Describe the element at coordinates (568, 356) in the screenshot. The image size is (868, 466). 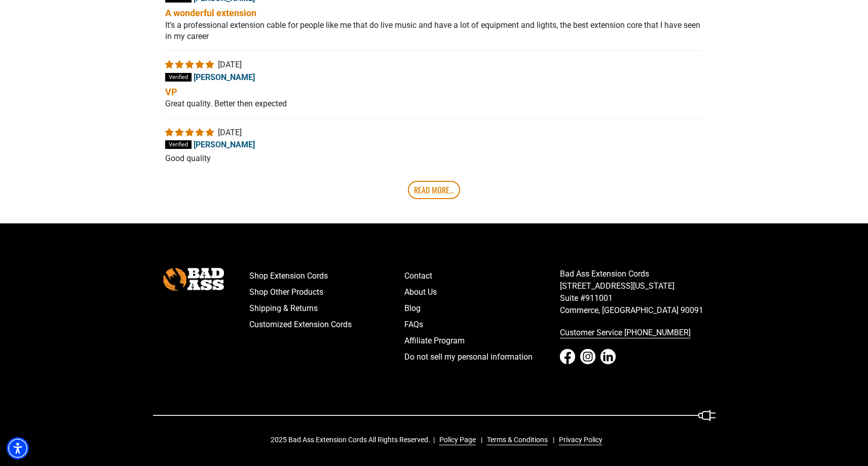
I see `a: Facebook - open in a new tab` at that location.